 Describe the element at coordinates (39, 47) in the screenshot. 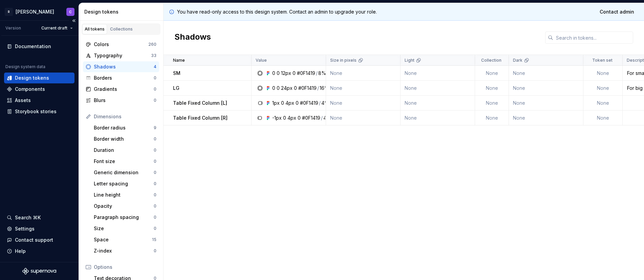

I see `a: Documentation` at that location.